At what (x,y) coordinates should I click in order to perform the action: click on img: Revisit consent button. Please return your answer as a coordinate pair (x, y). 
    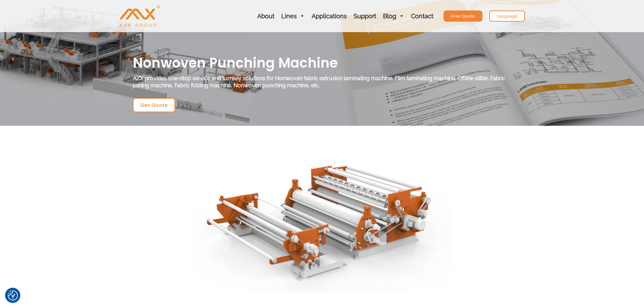
    Looking at the image, I should click on (13, 295).